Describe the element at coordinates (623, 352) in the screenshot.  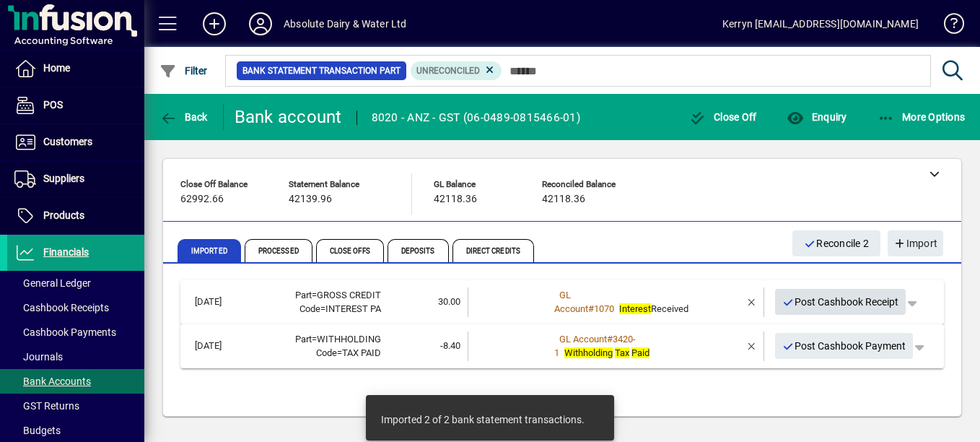
I see `em: Tax` at that location.